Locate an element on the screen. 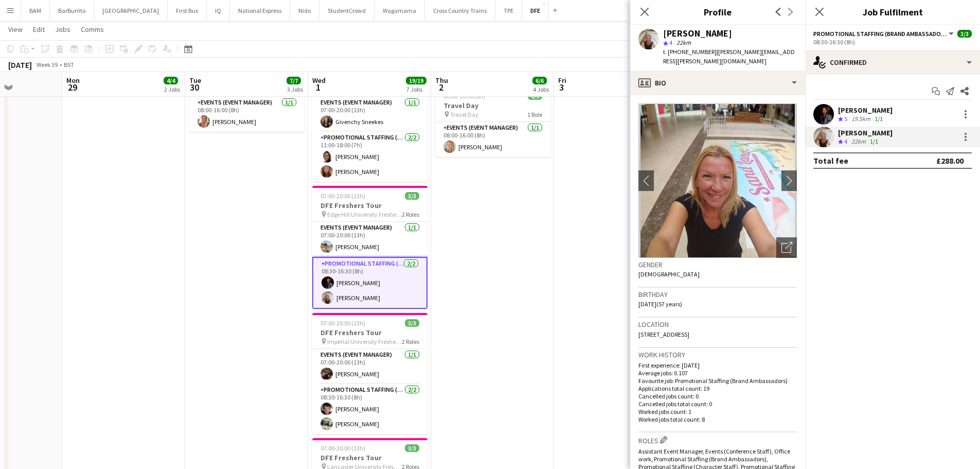  span: Imperial University Freshers Fair is located at coordinates (364, 341).